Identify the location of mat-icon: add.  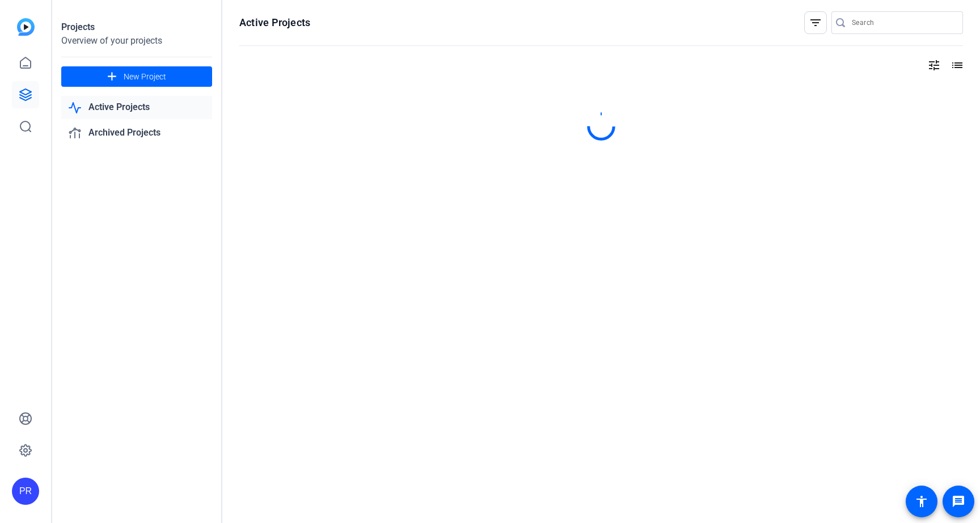
(112, 76).